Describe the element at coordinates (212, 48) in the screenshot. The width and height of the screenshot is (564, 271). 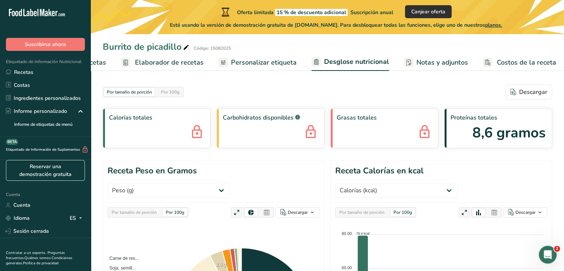
I see `font: Código: 15082025` at that location.